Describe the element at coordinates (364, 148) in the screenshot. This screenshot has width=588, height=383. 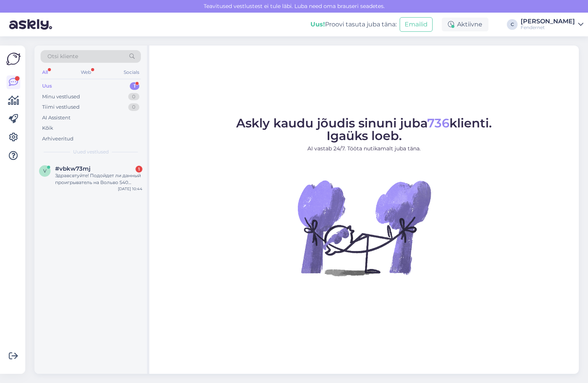
I see `p: AI vastab 24/7. Tööta nutikamalt juba täna.` at that location.